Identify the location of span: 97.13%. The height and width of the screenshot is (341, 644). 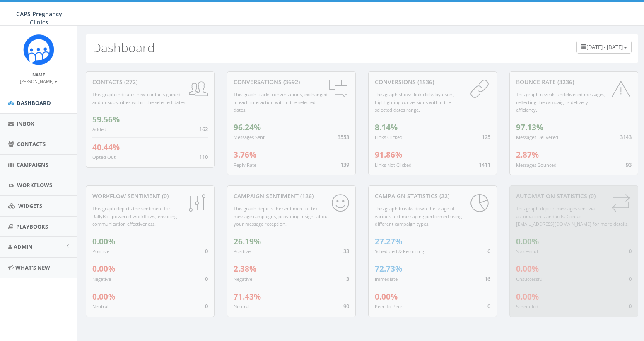
(530, 127).